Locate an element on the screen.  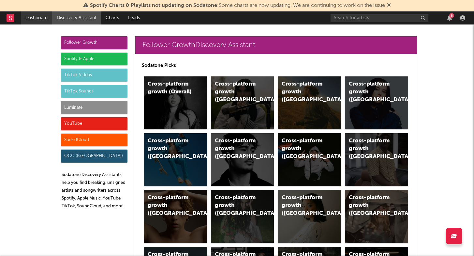
a: Follower GrowthDiscovery Assistant is located at coordinates (276, 45).